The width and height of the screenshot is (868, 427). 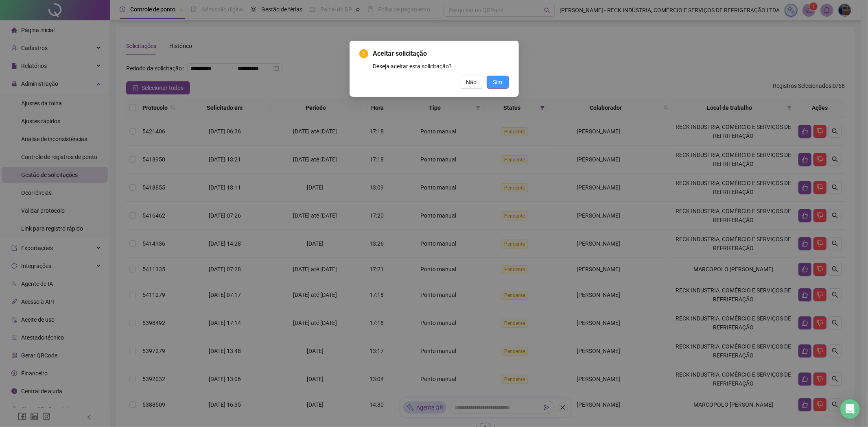 I want to click on span: Sim, so click(x=498, y=82).